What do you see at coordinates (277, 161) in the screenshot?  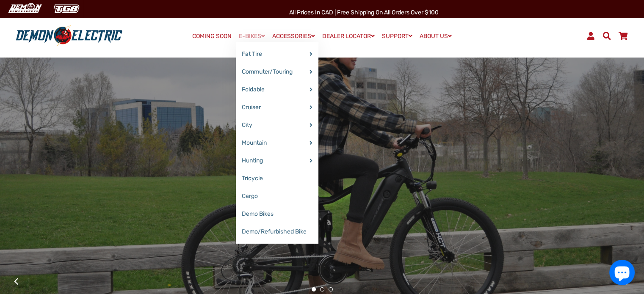 I see `a: Hunting` at bounding box center [277, 161].